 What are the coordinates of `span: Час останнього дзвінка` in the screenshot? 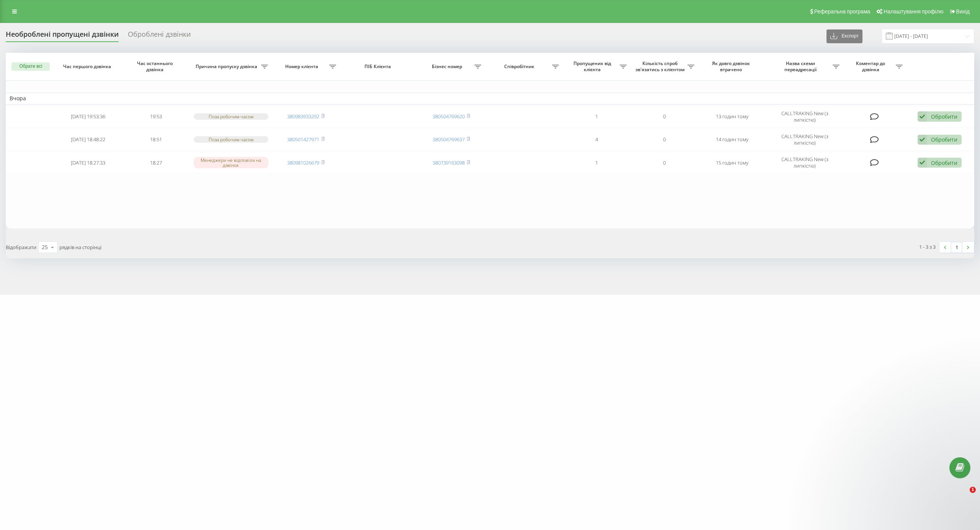 It's located at (156, 66).